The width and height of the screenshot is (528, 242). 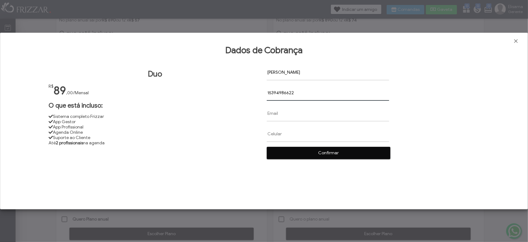 I want to click on span: /Mensal, so click(x=81, y=93).